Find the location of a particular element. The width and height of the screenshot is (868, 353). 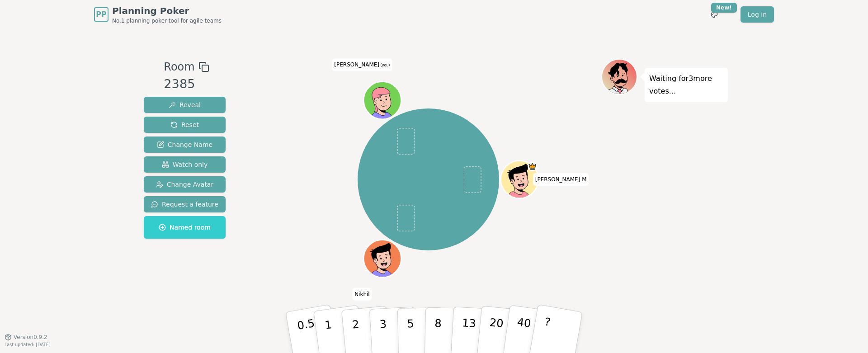

div: 2385 is located at coordinates (186, 84).